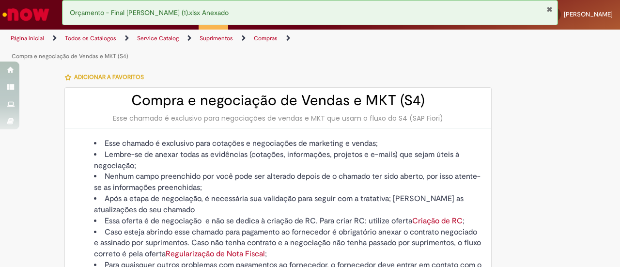 This screenshot has width=620, height=267. What do you see at coordinates (278, 118) in the screenshot?
I see `div: Esse chamado é exclusivo para negociações de vendas e MKT que usam o fluxo do S4 (SAP Fiori)` at bounding box center [278, 118].